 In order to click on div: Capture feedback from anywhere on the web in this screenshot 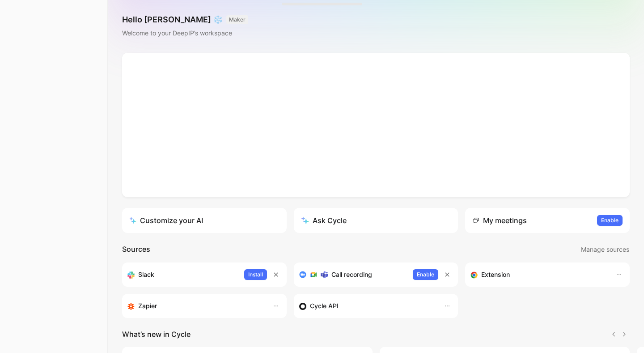, I will do `click(539, 274)`.